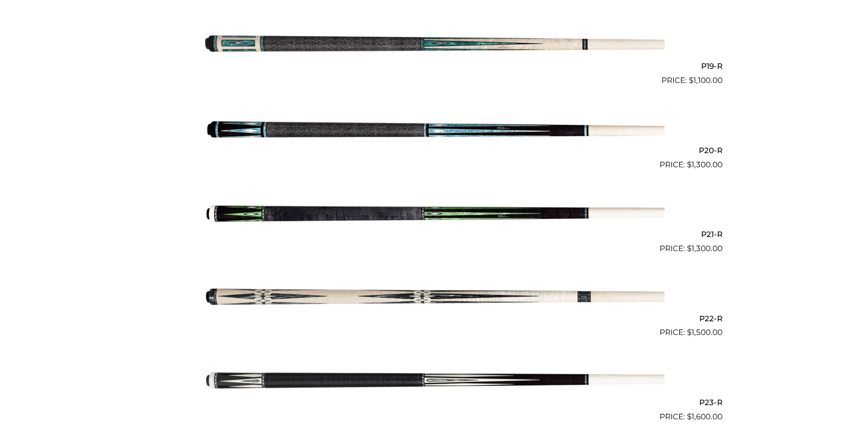  I want to click on img: P23-R, so click(434, 380).